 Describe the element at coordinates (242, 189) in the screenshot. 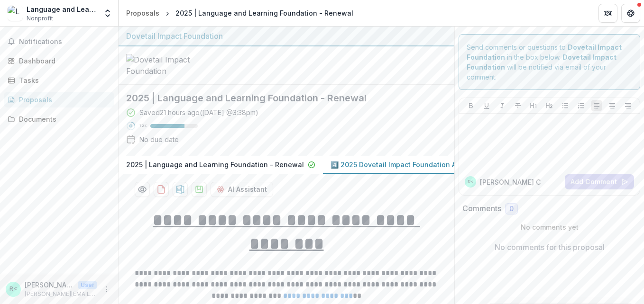

I see `button: AI Assistant` at that location.